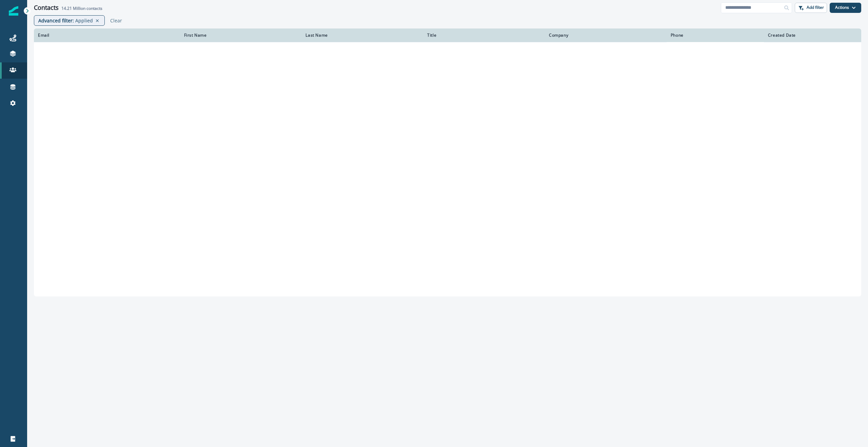  I want to click on div: Created Date, so click(813, 35).